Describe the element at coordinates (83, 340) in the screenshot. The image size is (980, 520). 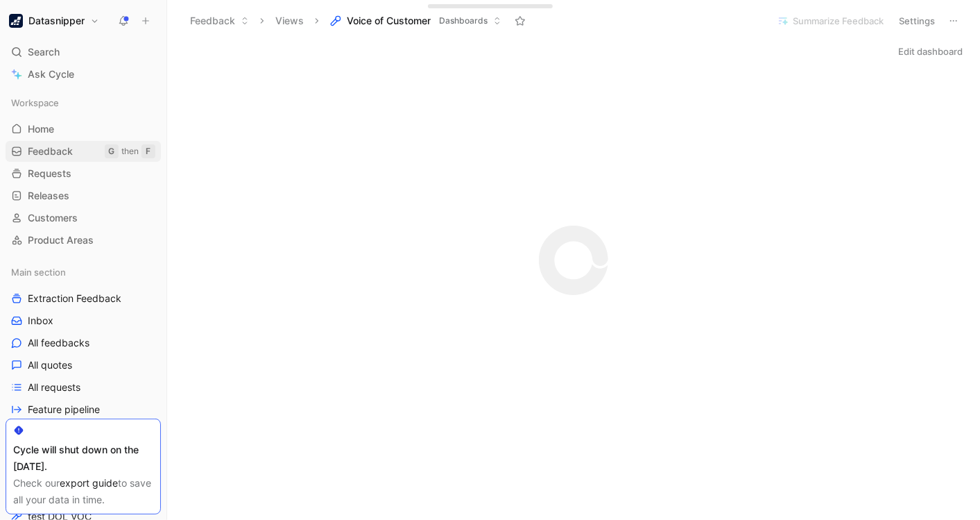
I see `div: Main sectionExtraction FeedbackInboxAll feedbacksAll quotesAll requestsFeature pipeline` at that location.